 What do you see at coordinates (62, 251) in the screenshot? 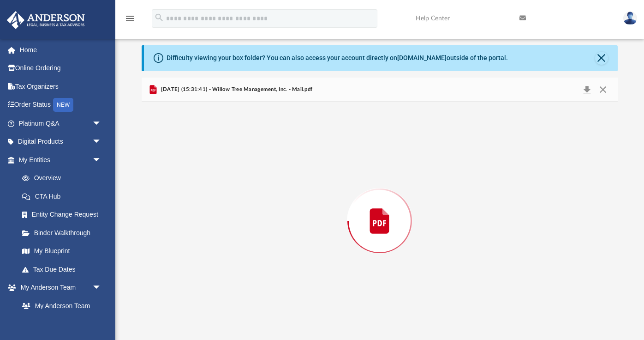
I see `a: My Blueprint` at bounding box center [62, 251].